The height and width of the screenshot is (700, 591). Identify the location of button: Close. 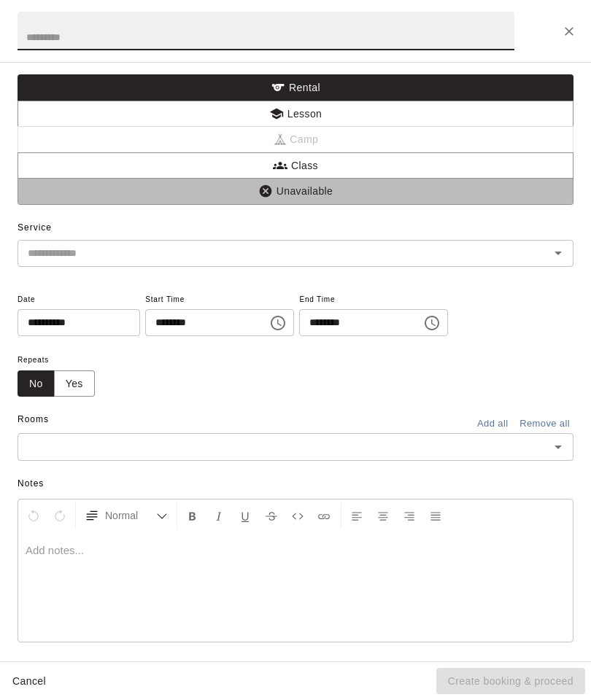
(569, 31).